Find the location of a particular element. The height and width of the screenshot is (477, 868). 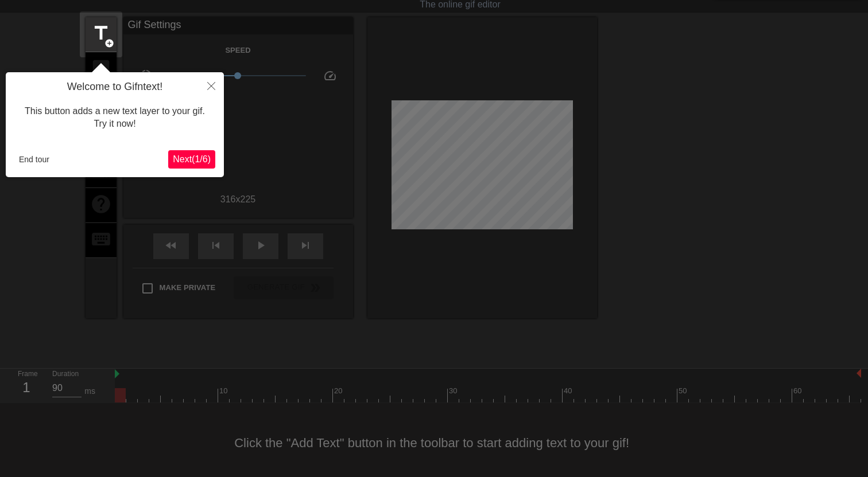

span: Next ( 1 / 6 ) is located at coordinates (192, 159).